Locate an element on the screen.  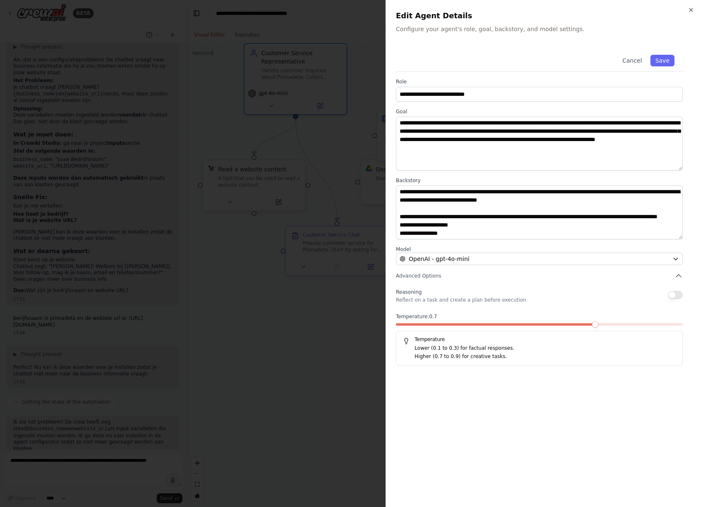
span: Advanced Options is located at coordinates (418, 276).